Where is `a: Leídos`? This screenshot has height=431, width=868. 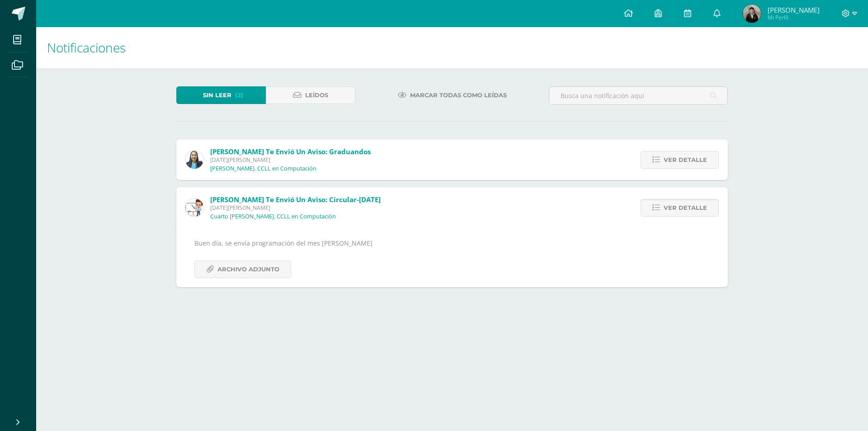
a: Leídos is located at coordinates (311, 95).